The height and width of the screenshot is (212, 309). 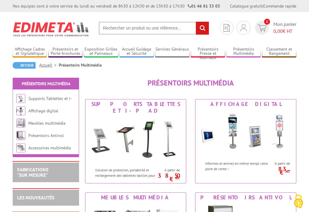 What do you see at coordinates (246, 6) in the screenshot?
I see `a: Catalogue gratuit` at bounding box center [246, 6].